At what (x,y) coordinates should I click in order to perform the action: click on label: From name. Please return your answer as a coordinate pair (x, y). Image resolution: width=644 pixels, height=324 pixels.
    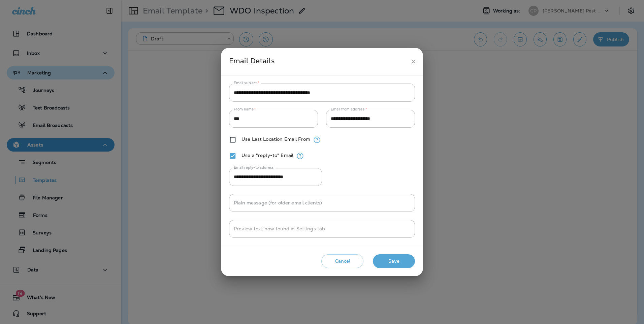
    Looking at the image, I should click on (245, 109).